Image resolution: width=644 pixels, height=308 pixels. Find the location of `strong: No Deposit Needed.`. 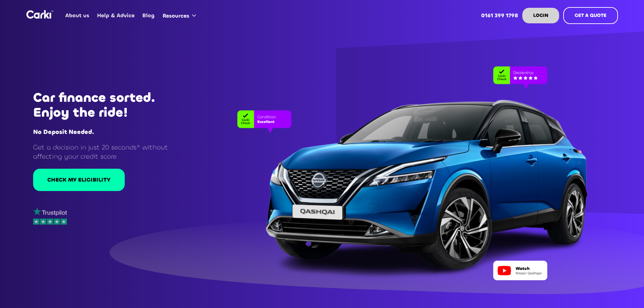

strong: No Deposit Needed. is located at coordinates (63, 132).